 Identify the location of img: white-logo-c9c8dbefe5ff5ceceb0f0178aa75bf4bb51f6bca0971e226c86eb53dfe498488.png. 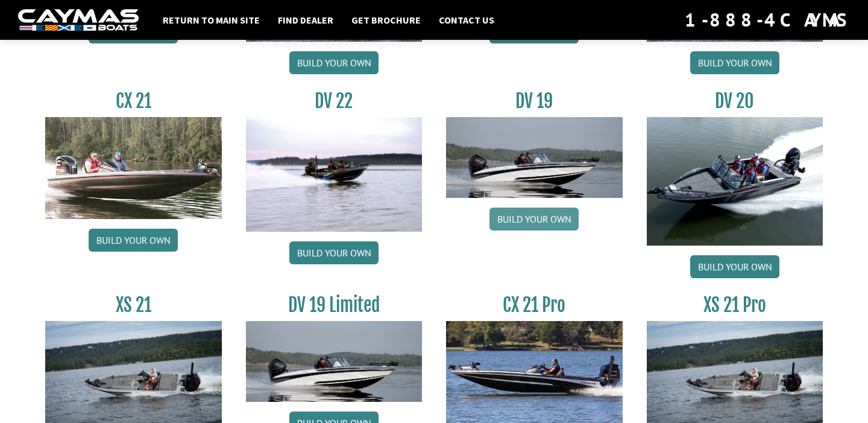
(78, 20).